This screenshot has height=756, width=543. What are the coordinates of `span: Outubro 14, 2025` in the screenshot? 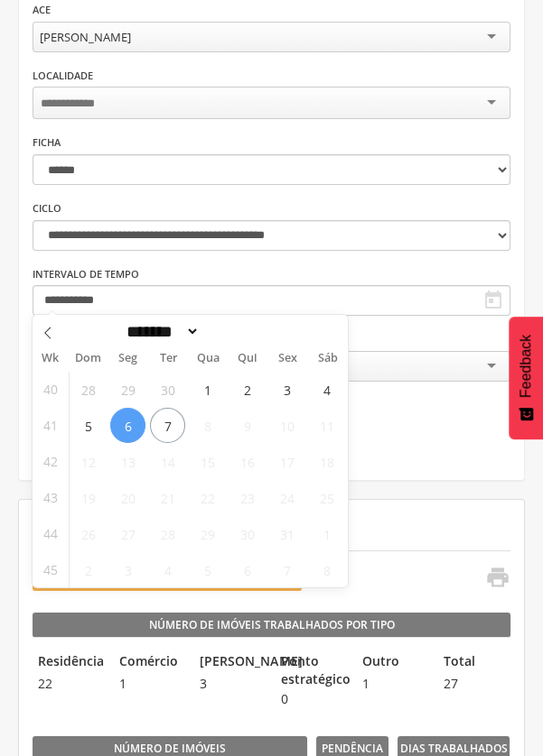 It's located at (167, 461).